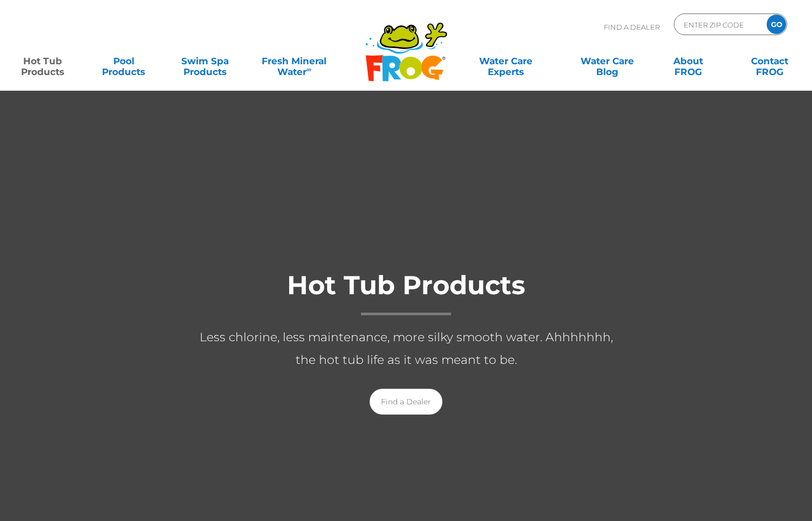 The height and width of the screenshot is (521, 812). Describe the element at coordinates (719, 24) in the screenshot. I see `input: Zip Code Form` at that location.